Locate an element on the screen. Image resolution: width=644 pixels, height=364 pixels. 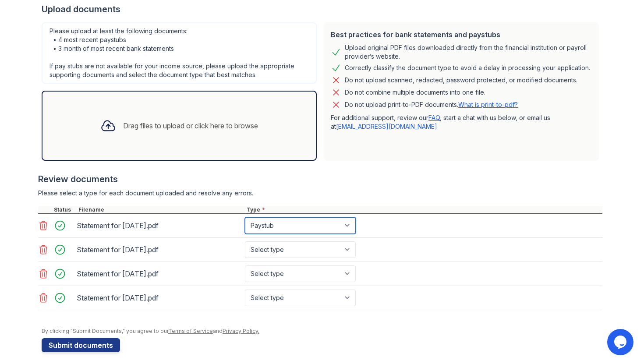
div: Status is located at coordinates (64, 210).